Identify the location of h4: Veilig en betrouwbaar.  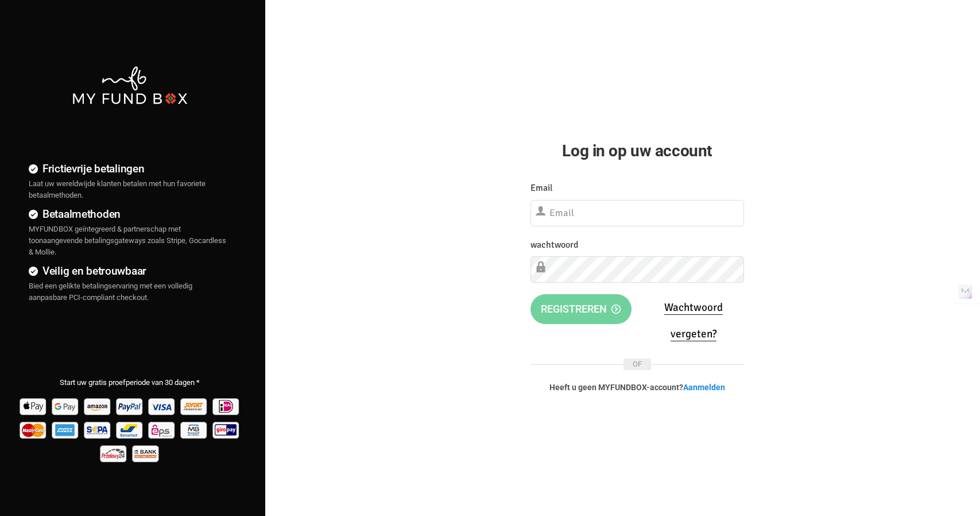
(130, 271).